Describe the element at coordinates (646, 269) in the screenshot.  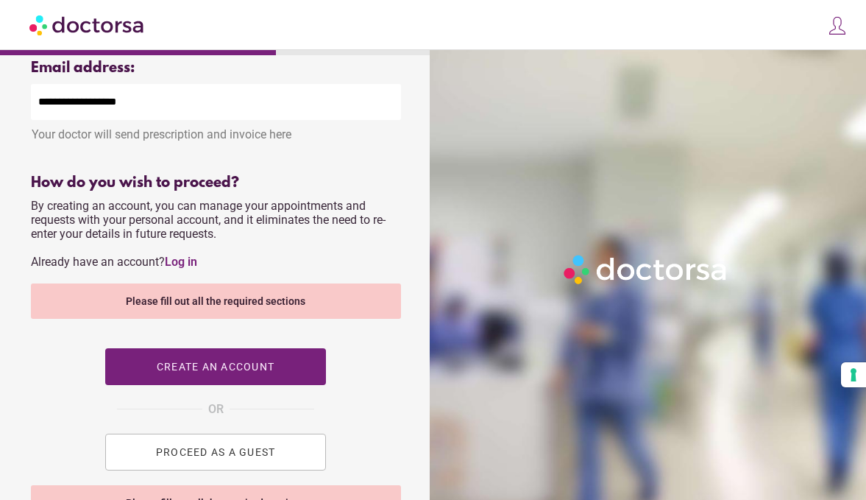
I see `img: Logo-Doctorsa-trans-White-partial-flat.png` at that location.